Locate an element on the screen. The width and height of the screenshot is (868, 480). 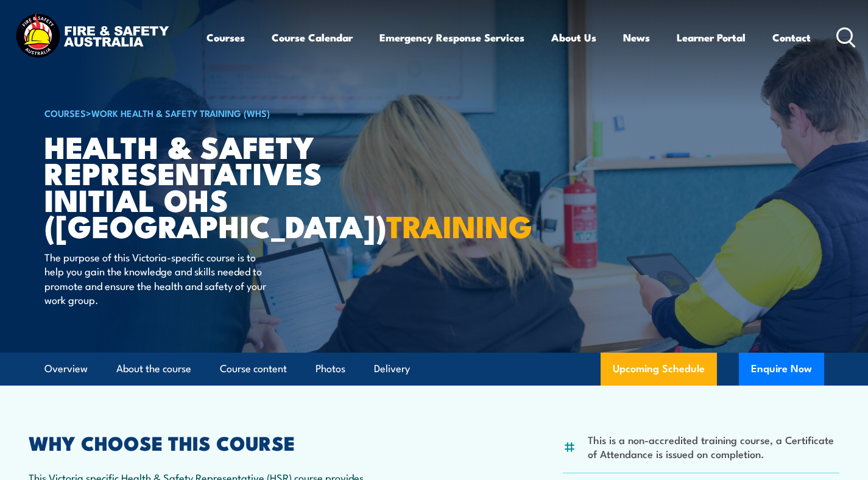
a: Overview is located at coordinates (66, 369).